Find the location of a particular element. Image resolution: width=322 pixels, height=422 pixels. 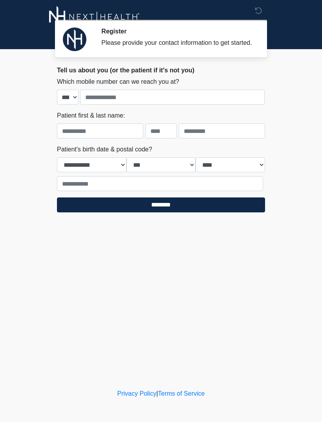

img: Agent Avatar is located at coordinates (75, 39).